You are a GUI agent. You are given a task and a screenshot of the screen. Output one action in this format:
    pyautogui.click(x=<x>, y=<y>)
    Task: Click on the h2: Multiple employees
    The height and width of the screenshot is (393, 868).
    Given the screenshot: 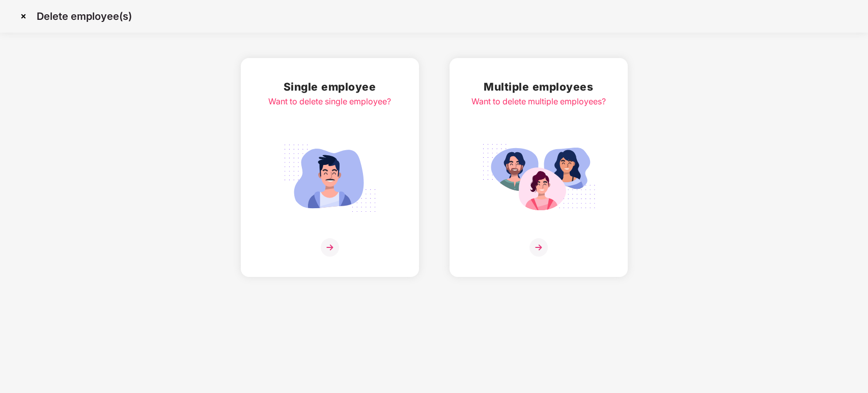 What is the action you would take?
    pyautogui.click(x=539, y=86)
    